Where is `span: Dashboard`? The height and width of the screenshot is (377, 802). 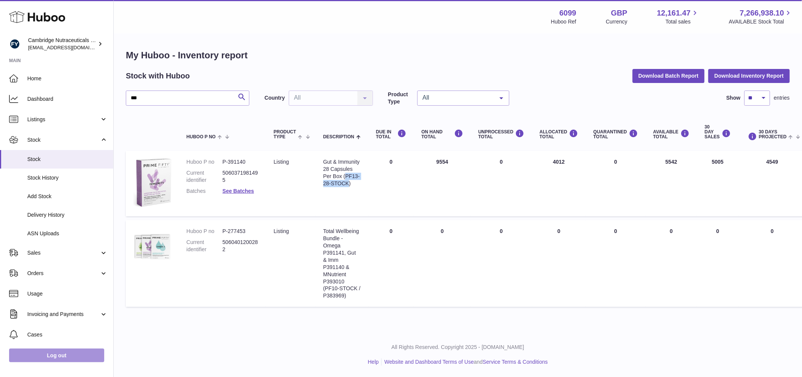 span: Dashboard is located at coordinates (67, 99).